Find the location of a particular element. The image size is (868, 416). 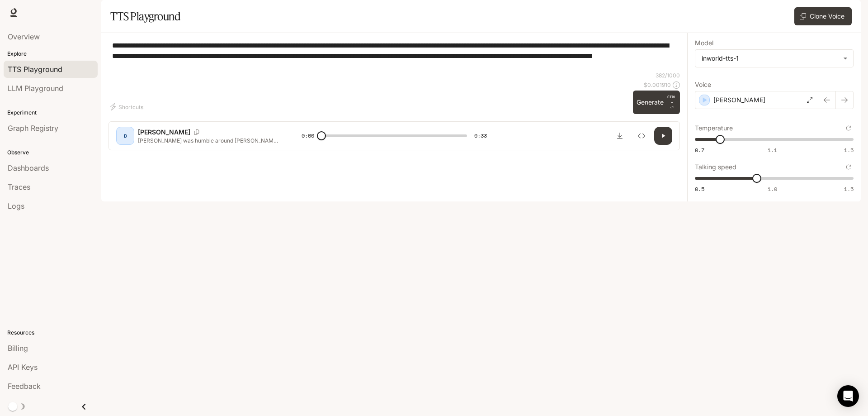

span: 1.0 is located at coordinates (772, 189).